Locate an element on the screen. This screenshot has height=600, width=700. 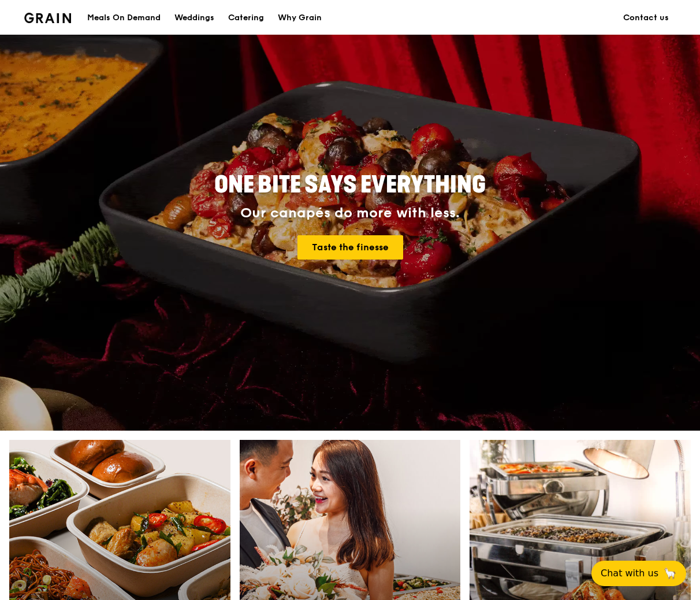
div: Weddings is located at coordinates (194, 17).